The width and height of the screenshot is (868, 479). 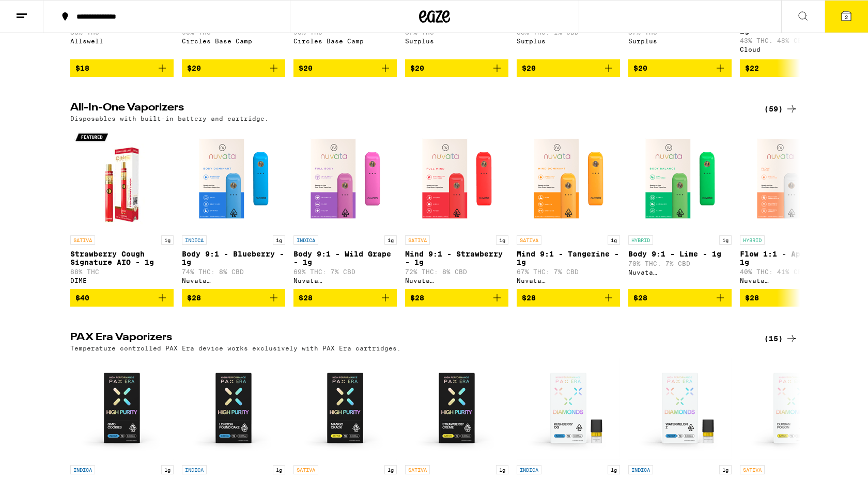 I want to click on span: $22, so click(x=752, y=68).